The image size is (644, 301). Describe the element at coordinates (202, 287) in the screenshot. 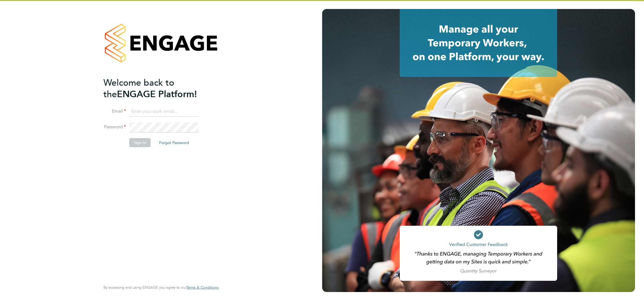

I see `a: Terms & Conditions` at that location.